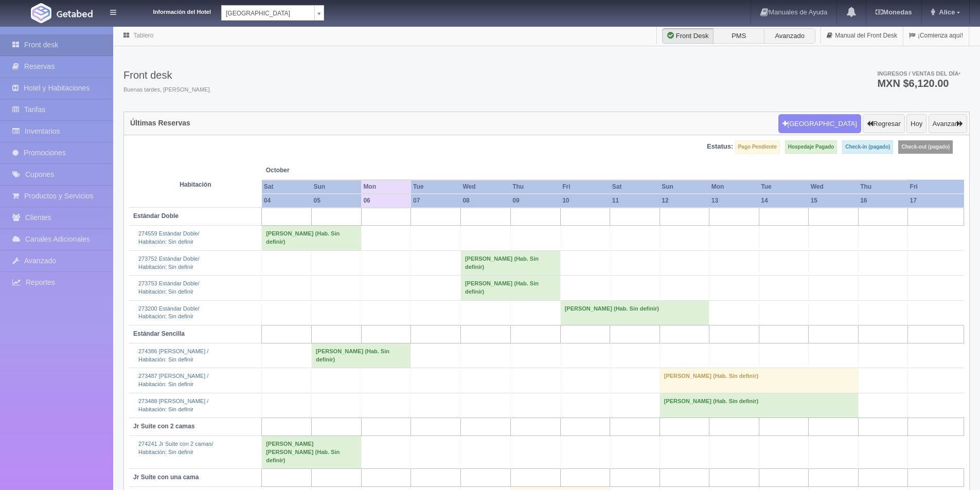 Image resolution: width=980 pixels, height=490 pixels. Describe the element at coordinates (789, 36) in the screenshot. I see `label: Avanzado` at that location.